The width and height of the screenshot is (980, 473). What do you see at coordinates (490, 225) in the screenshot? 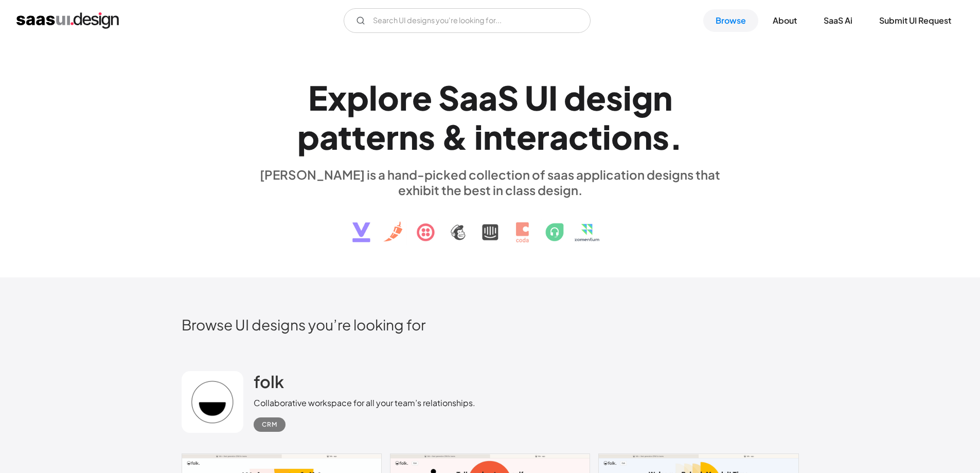
I see `img: text, icon, saas logo` at bounding box center [490, 225].